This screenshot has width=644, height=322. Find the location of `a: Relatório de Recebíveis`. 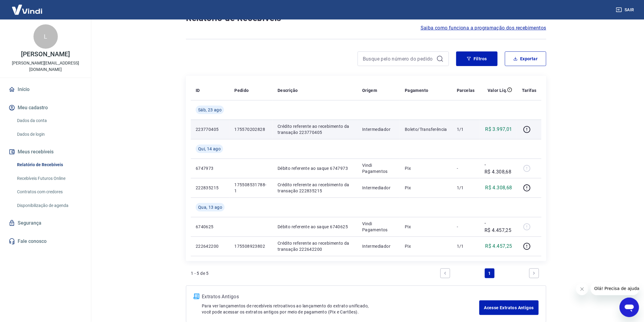

a: Relatório de Recebíveis is located at coordinates (49, 164).